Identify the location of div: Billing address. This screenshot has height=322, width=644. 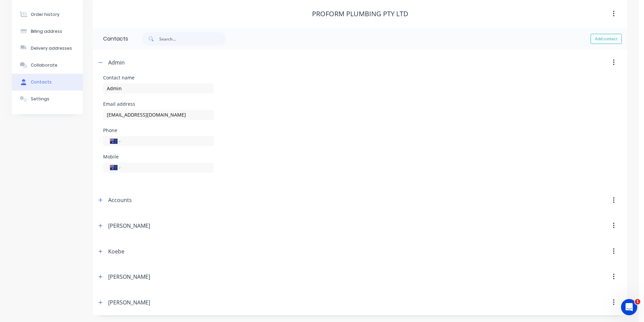
(46, 31).